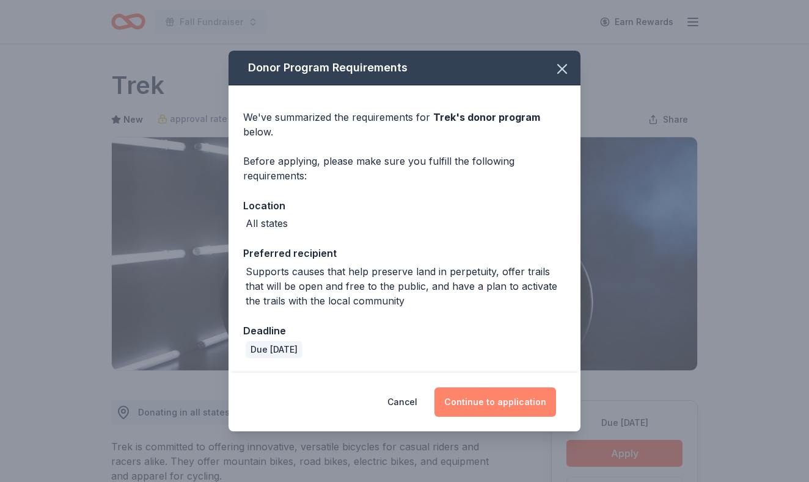  Describe the element at coordinates (404, 331) in the screenshot. I see `div: Deadline` at that location.